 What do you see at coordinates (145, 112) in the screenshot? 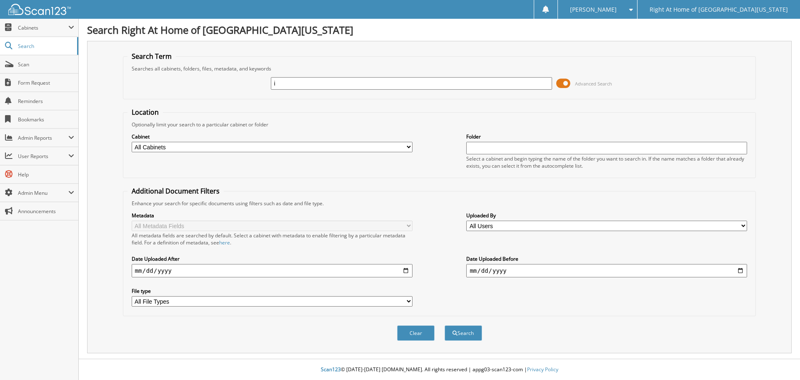
I see `legend: Location` at bounding box center [145, 112].